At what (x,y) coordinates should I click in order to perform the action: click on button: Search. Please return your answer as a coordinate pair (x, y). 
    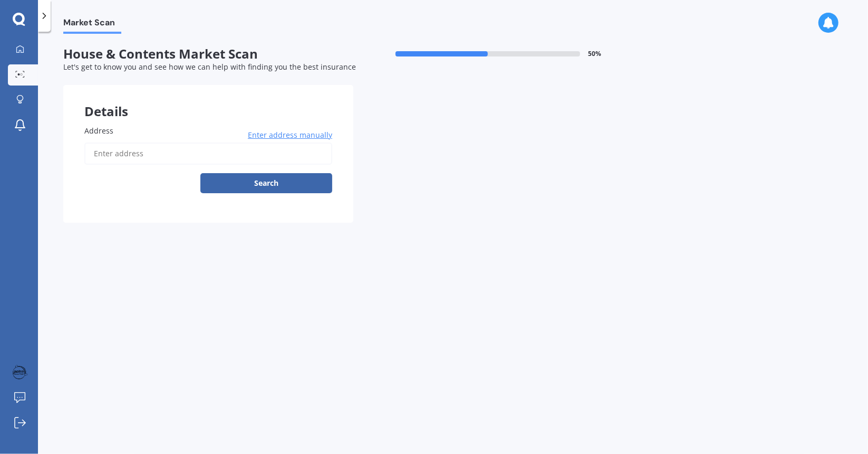
    Looking at the image, I should click on (266, 183).